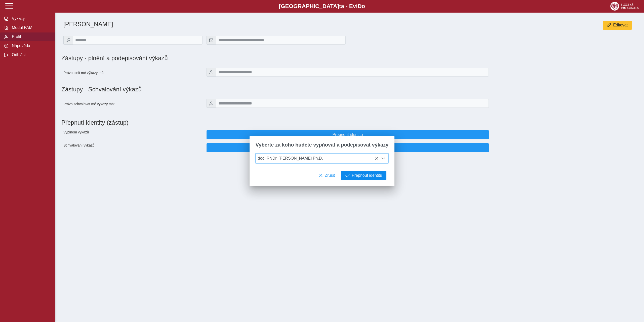  I want to click on span: Zrušit, so click(330, 176).